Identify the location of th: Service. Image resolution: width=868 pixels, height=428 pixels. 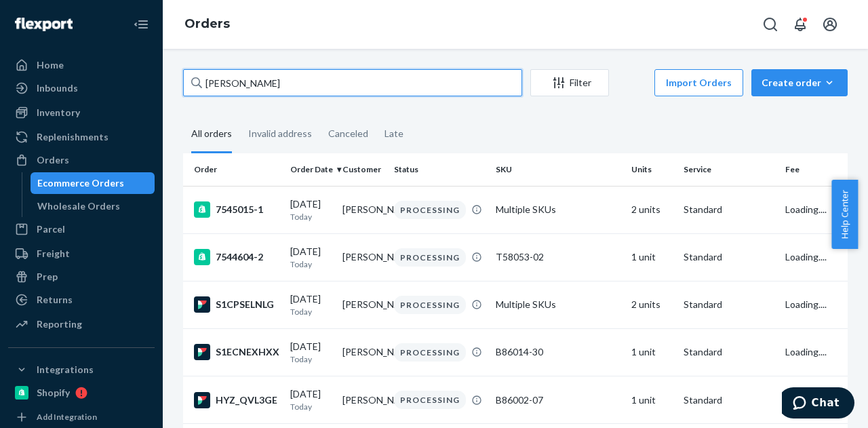
(729, 170).